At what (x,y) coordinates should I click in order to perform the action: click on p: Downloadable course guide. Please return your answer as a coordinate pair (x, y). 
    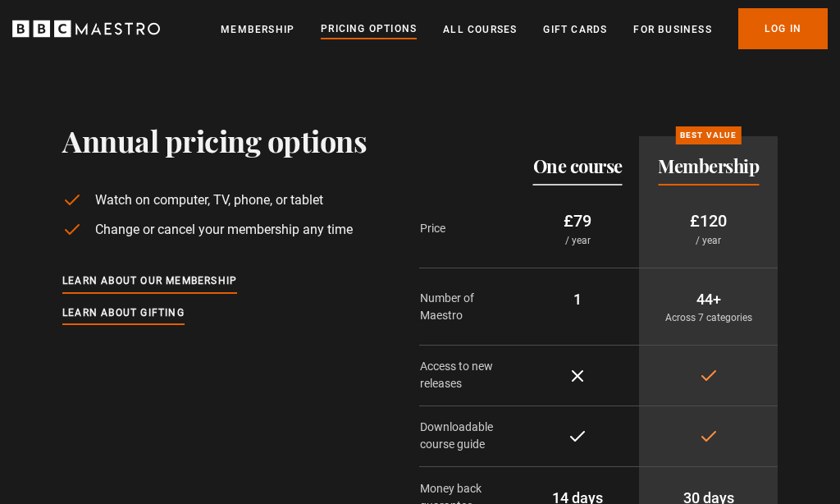
    Looking at the image, I should click on (468, 436).